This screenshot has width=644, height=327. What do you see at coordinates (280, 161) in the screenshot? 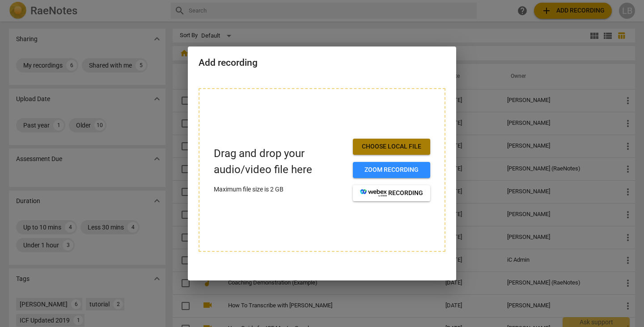
I see `p: Drag and drop your audio/video file here` at bounding box center [280, 161].